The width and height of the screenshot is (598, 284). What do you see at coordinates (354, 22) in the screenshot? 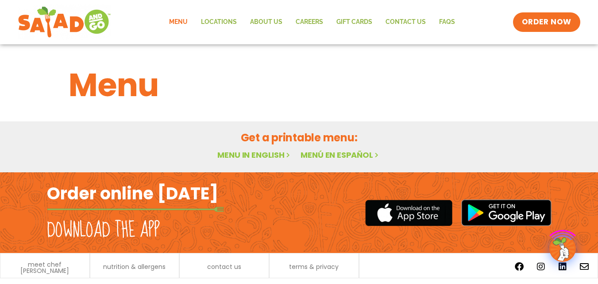
I see `a: GIFT CARDS` at bounding box center [354, 22].